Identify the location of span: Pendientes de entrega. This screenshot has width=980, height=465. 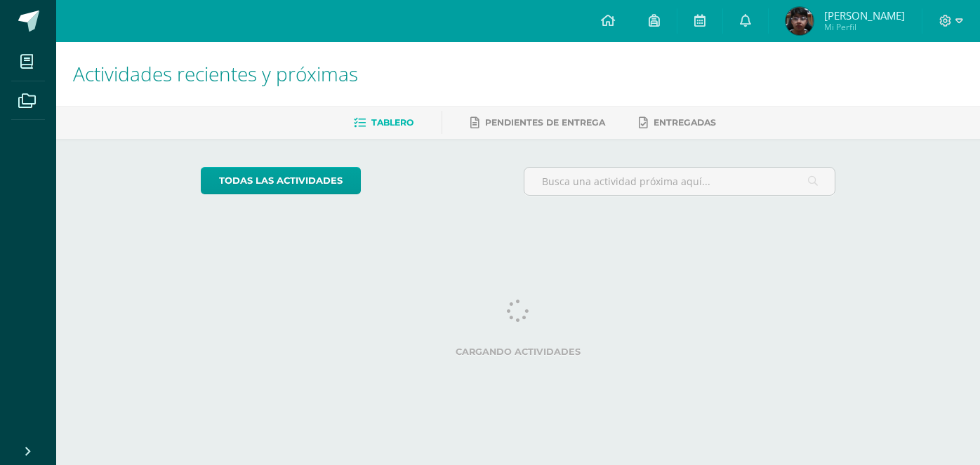
(545, 122).